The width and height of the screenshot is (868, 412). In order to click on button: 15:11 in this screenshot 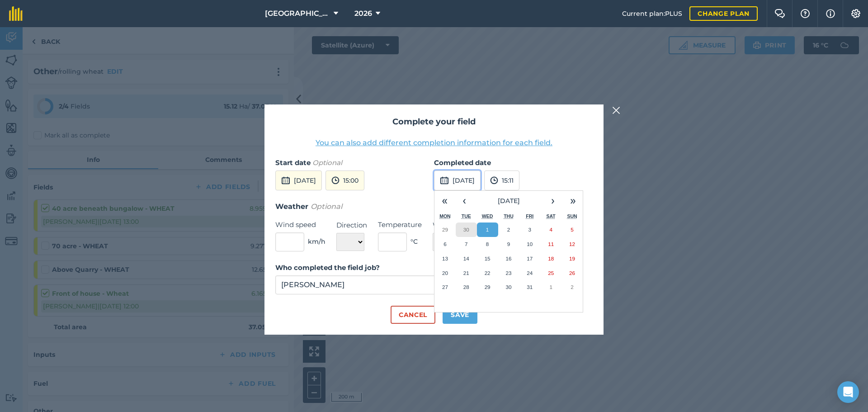, I will do `click(502, 180)`.